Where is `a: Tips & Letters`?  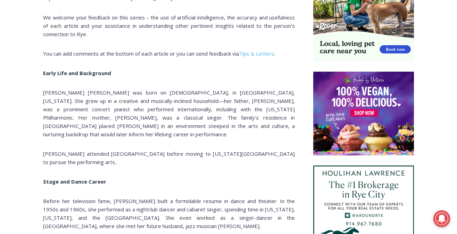 a: Tips & Letters is located at coordinates (256, 54).